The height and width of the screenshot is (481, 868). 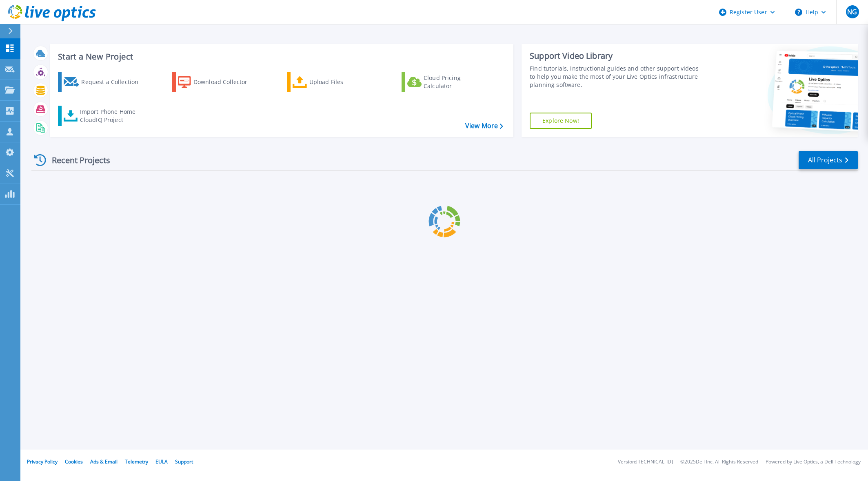 I want to click on li: © 2025 Dell Inc. All Rights Reserved, so click(x=719, y=462).